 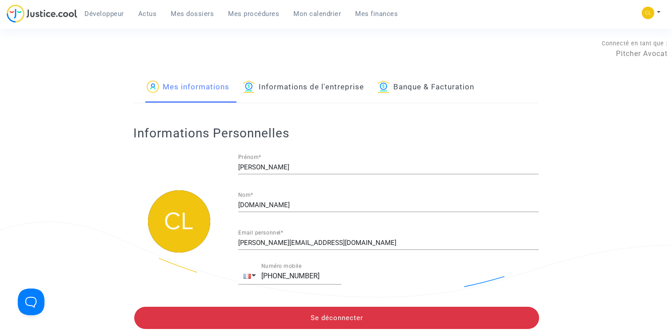 I want to click on a: Mes procédures, so click(x=254, y=14).